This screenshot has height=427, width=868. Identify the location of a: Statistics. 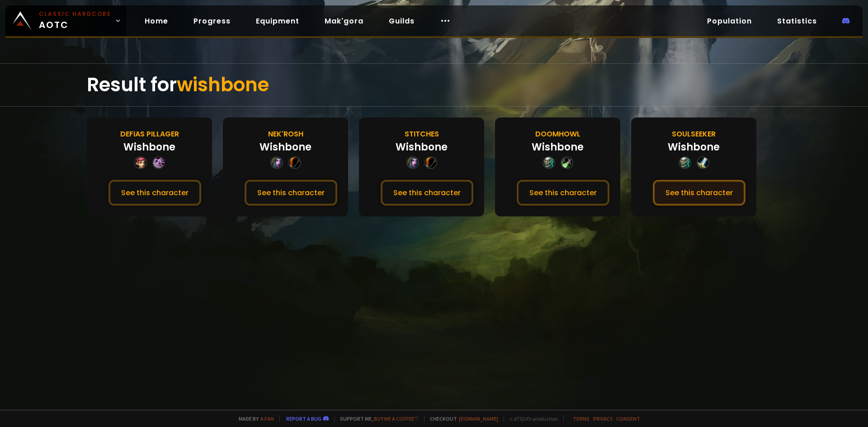
(797, 21).